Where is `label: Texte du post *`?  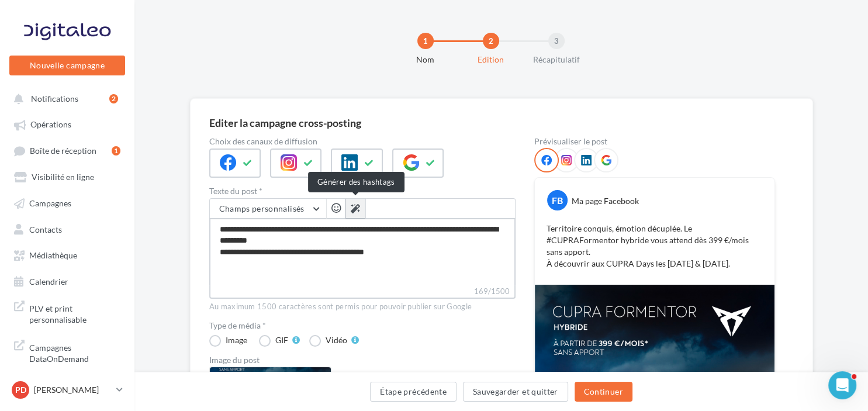
label: Texte du post * is located at coordinates (363, 191).